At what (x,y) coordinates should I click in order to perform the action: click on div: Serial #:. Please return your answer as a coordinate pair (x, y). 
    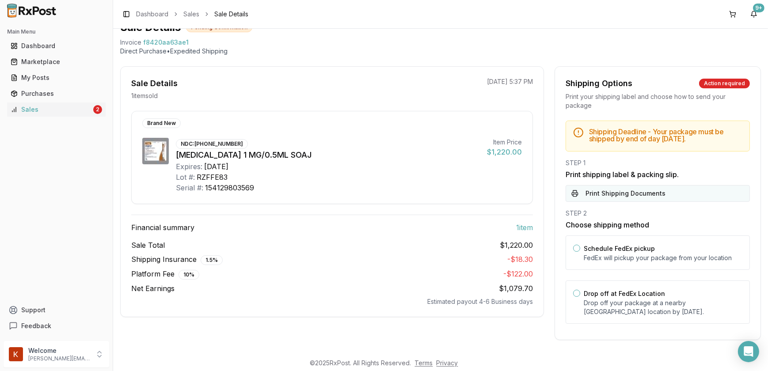
    Looking at the image, I should click on (190, 188).